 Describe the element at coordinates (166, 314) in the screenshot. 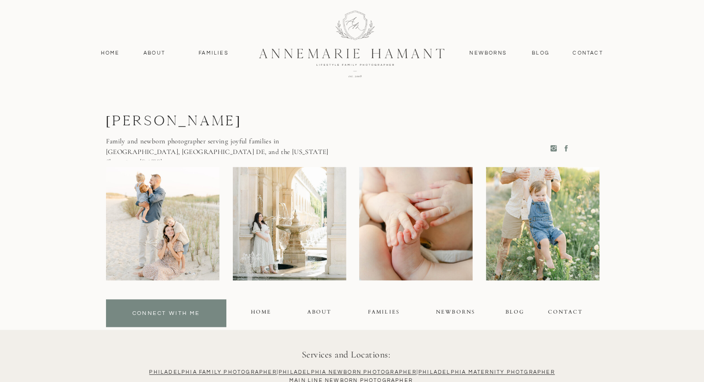

I see `div: connect with me` at that location.